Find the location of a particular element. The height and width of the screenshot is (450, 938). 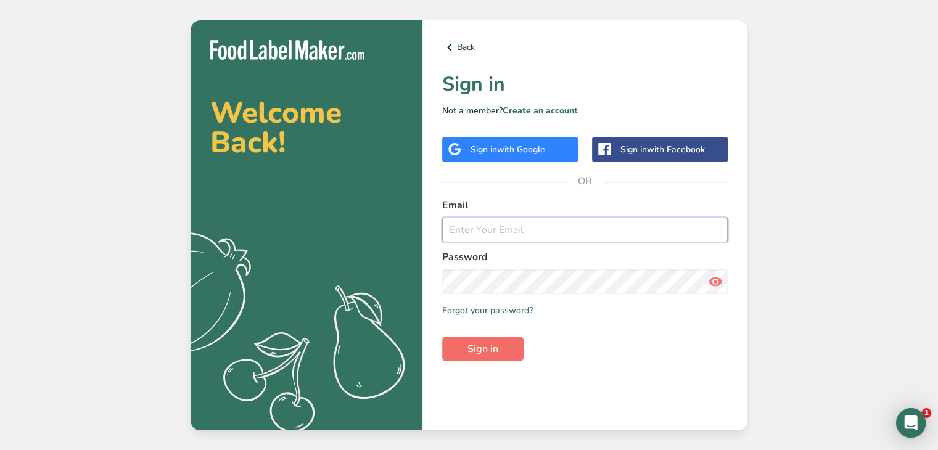

p: Not a member? is located at coordinates (584, 110).